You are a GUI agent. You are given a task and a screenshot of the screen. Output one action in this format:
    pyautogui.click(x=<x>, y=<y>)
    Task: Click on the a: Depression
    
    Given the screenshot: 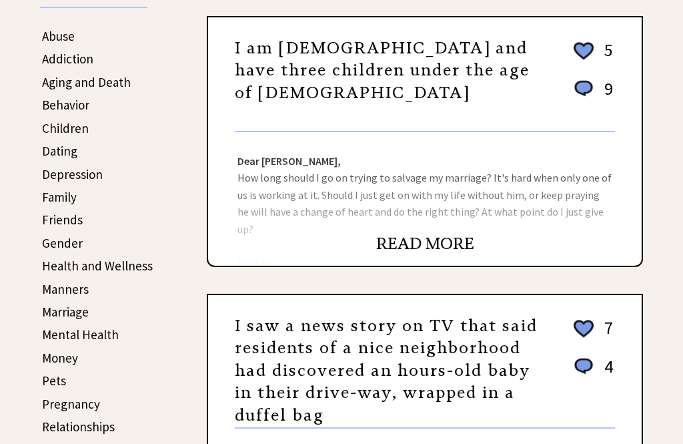 What is the action you would take?
    pyautogui.click(x=72, y=174)
    